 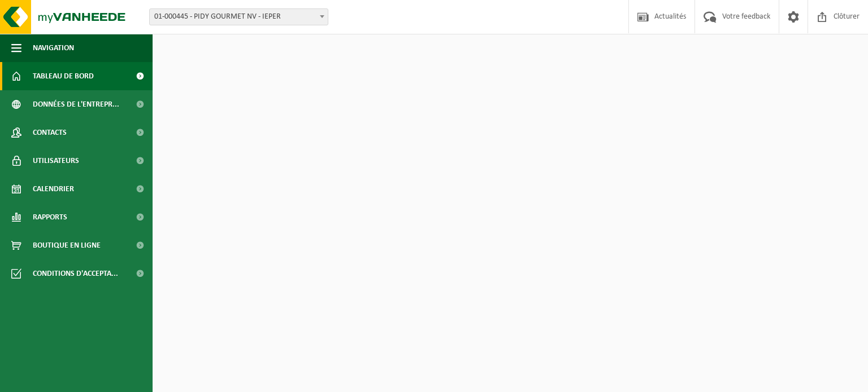 I want to click on span: Rapports, so click(x=50, y=217).